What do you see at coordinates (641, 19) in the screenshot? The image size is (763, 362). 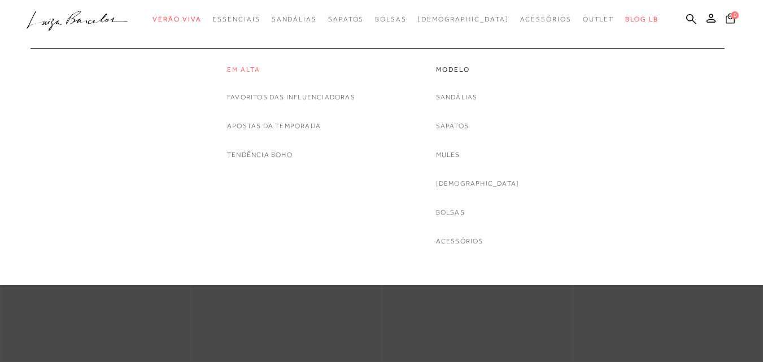 I see `span: BLOG LB` at bounding box center [641, 19].